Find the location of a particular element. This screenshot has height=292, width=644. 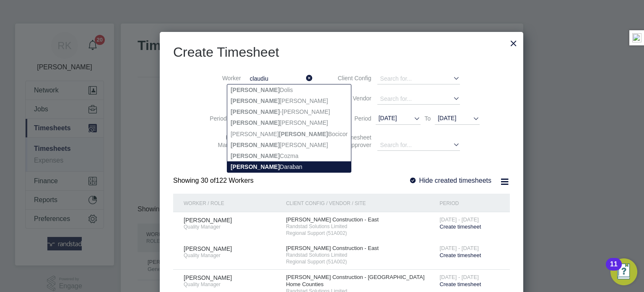

label: Site is located at coordinates (222, 98).